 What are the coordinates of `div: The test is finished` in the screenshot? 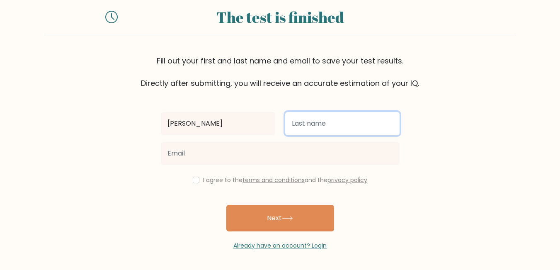 It's located at (280, 17).